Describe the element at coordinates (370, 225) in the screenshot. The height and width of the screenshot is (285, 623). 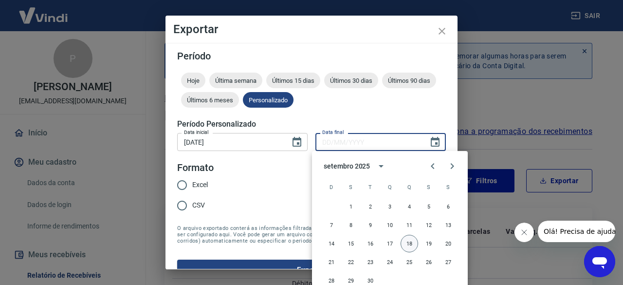
I see `button: 9` at that location.